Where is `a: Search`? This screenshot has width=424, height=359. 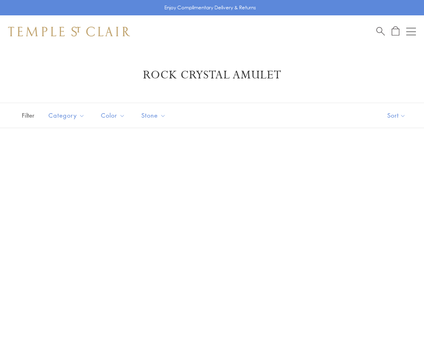 a: Search is located at coordinates (381, 31).